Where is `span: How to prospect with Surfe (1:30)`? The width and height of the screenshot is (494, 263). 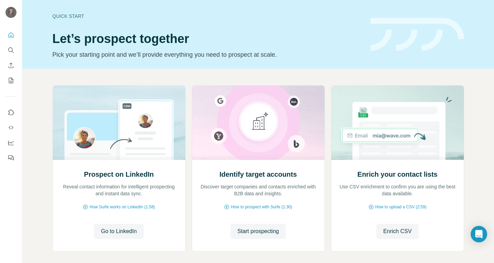
span: How to prospect with Surfe (1:30) is located at coordinates (262, 207).